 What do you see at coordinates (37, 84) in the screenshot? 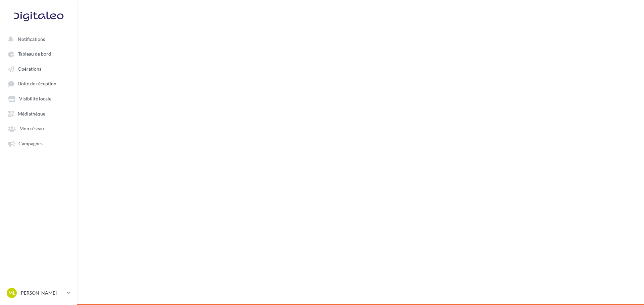
I see `span: Boîte de réception` at bounding box center [37, 84].